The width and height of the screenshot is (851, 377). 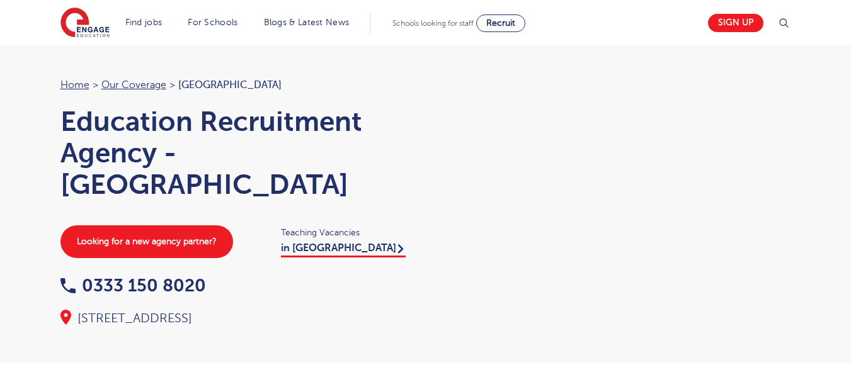 What do you see at coordinates (501, 23) in the screenshot?
I see `span: Recruit` at bounding box center [501, 23].